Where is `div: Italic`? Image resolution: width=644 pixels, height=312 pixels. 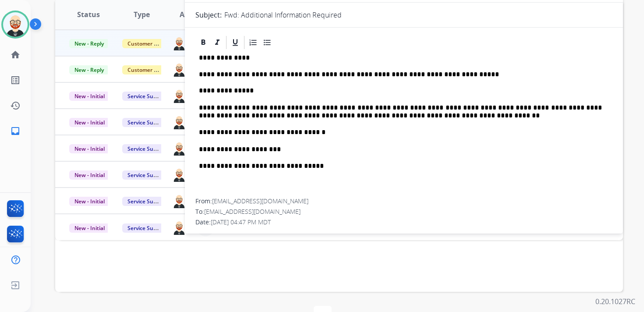 div: Italic is located at coordinates (217, 43).